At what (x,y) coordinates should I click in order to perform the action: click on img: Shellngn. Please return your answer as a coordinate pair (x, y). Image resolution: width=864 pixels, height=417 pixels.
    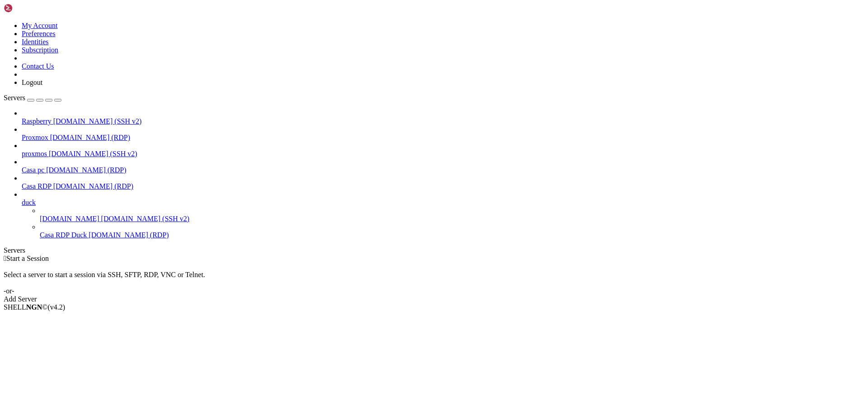
    Looking at the image, I should click on (29, 8).